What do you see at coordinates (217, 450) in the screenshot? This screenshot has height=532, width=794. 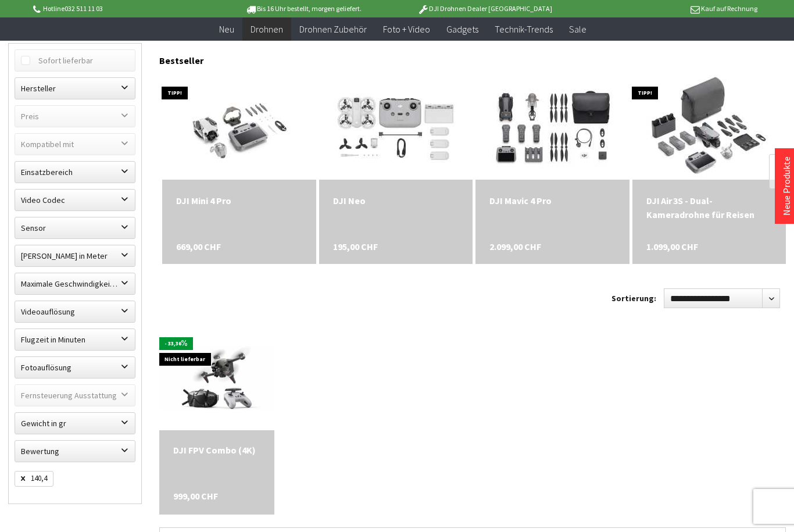 I see `a: DJI FPV Combo (4K) 999,00 CHF` at bounding box center [217, 450].